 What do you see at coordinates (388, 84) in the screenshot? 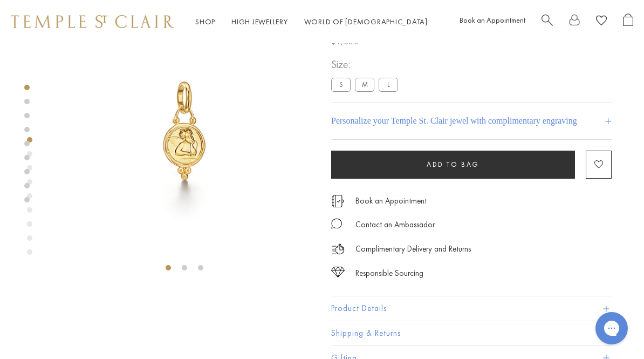
I see `label: L` at bounding box center [388, 84].